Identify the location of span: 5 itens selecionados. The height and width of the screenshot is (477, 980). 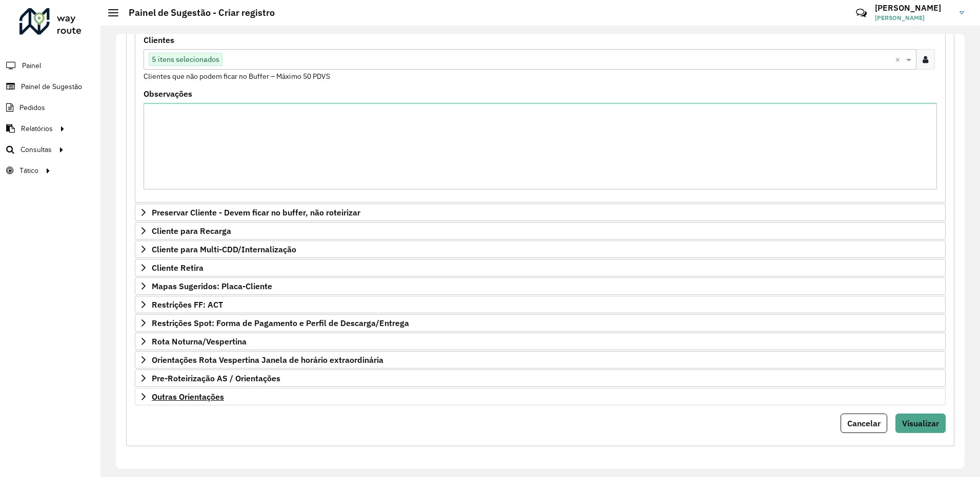
(185, 59).